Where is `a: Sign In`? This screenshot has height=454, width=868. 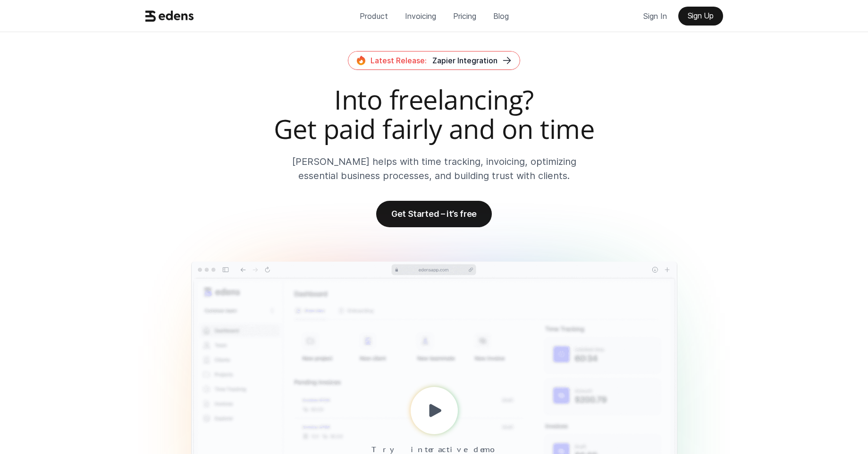 a: Sign In is located at coordinates (655, 16).